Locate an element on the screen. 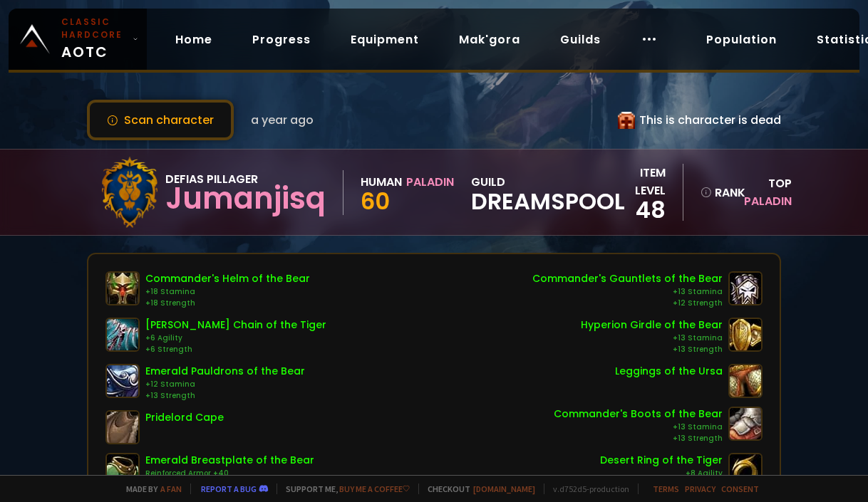 Image resolution: width=868 pixels, height=502 pixels. a: Terms is located at coordinates (666, 488).